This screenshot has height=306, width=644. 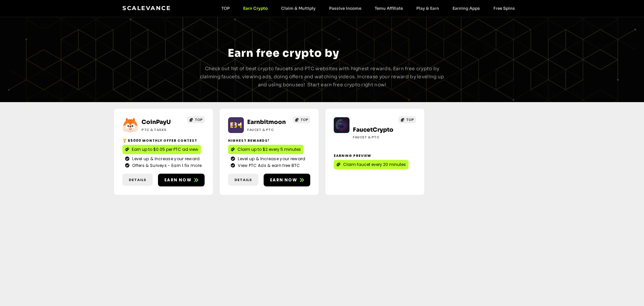 I want to click on a: Claim up to $2 every 5 minutes, so click(x=266, y=150).